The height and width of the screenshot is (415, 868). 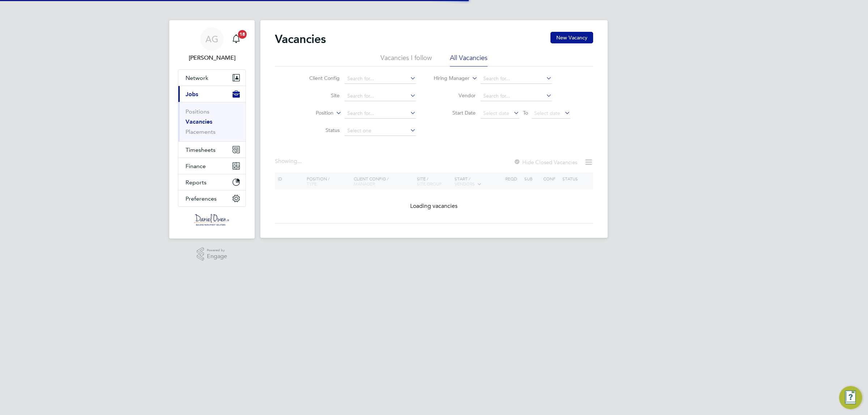 What do you see at coordinates (212, 149) in the screenshot?
I see `button: Timesheets` at bounding box center [212, 149].